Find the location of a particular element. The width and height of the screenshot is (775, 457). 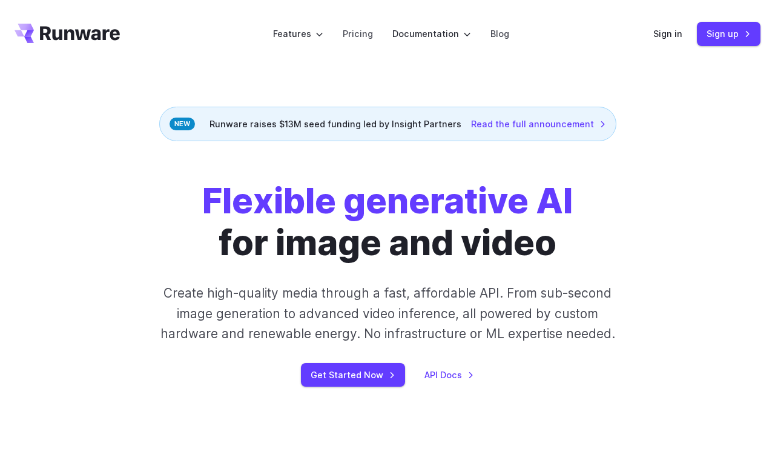

label: Features is located at coordinates (298, 33).